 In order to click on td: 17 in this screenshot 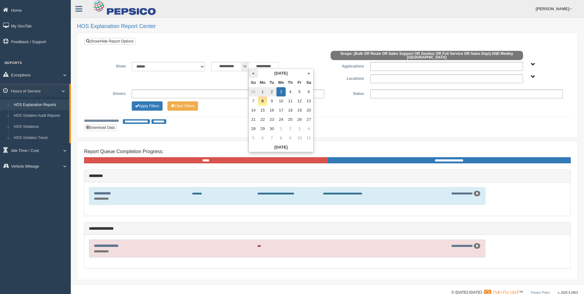, I will do `click(281, 110)`.